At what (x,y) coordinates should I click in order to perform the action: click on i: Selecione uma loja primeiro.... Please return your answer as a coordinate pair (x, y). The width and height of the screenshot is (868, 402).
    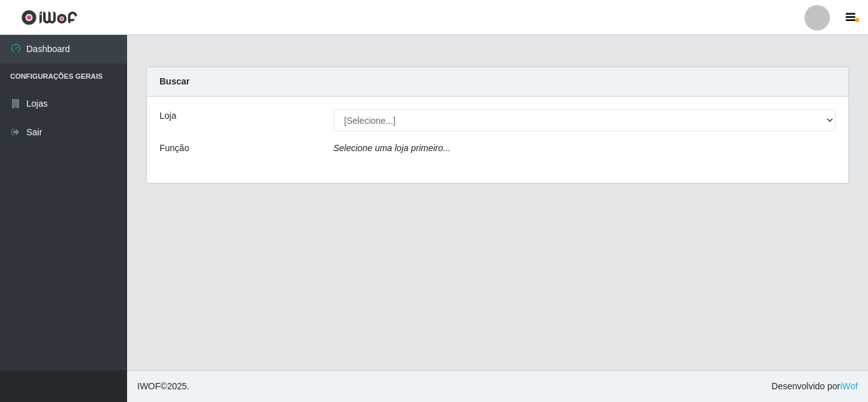
    Looking at the image, I should click on (392, 148).